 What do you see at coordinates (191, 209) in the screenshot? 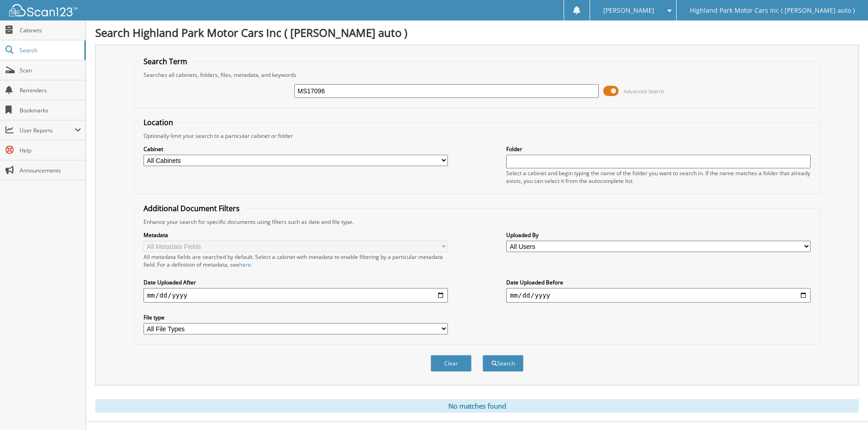
I see `legend: Additional Document Filters` at bounding box center [191, 209].